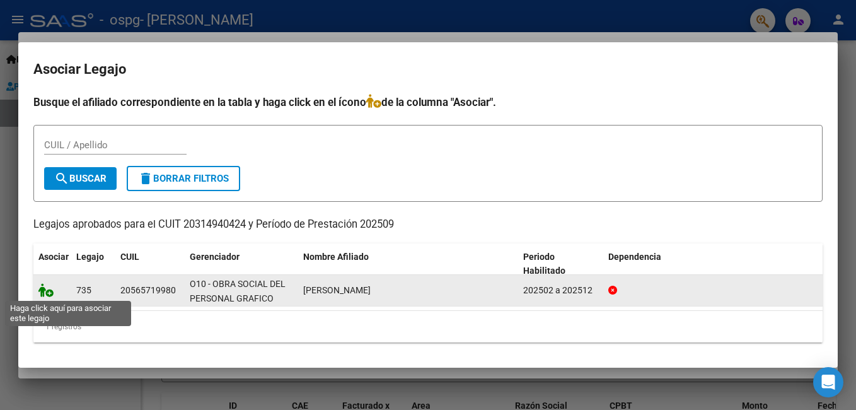  I want to click on span: Asociar, so click(54, 256).